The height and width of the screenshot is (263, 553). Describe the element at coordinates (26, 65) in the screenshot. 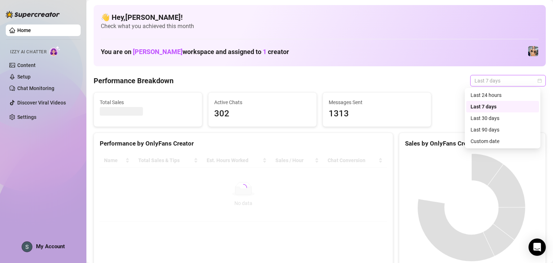

I see `a: Content` at that location.